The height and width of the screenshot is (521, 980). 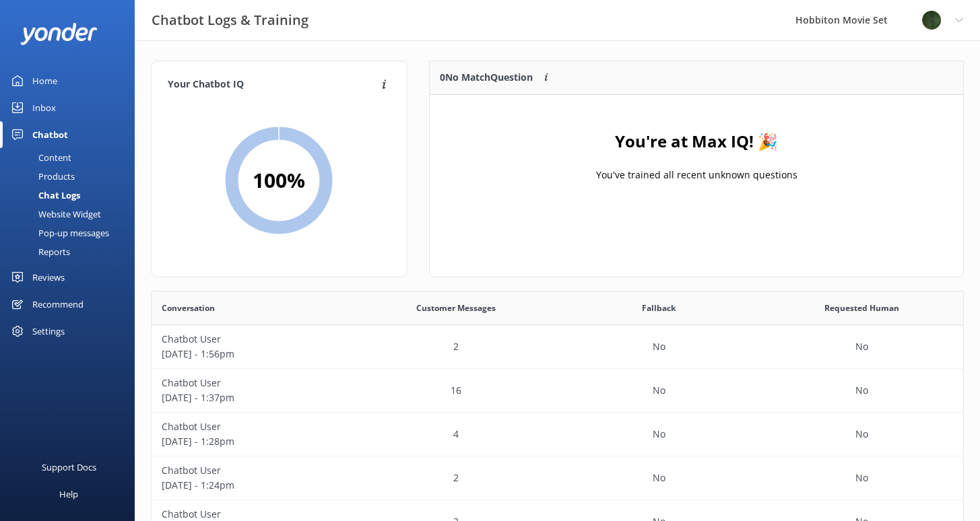 What do you see at coordinates (44, 81) in the screenshot?
I see `div: Home` at bounding box center [44, 81].